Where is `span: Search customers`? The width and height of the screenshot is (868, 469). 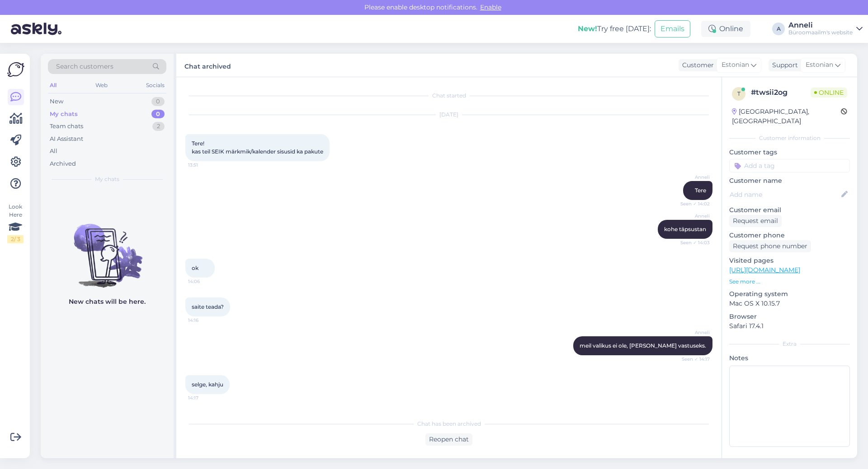
span: Search customers is located at coordinates (85, 66).